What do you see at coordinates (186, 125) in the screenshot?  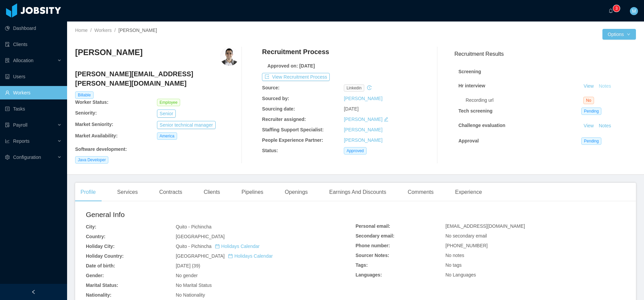 I see `button: Senior technical manager` at bounding box center [186, 125].